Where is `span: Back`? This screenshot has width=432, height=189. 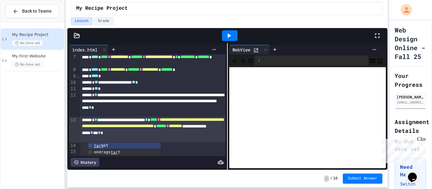
span: Back is located at coordinates (235, 60).